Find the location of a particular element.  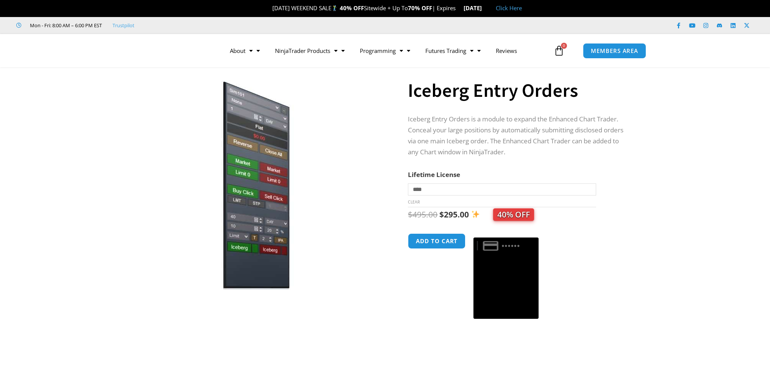

strong: 40% OFF is located at coordinates (352, 8).